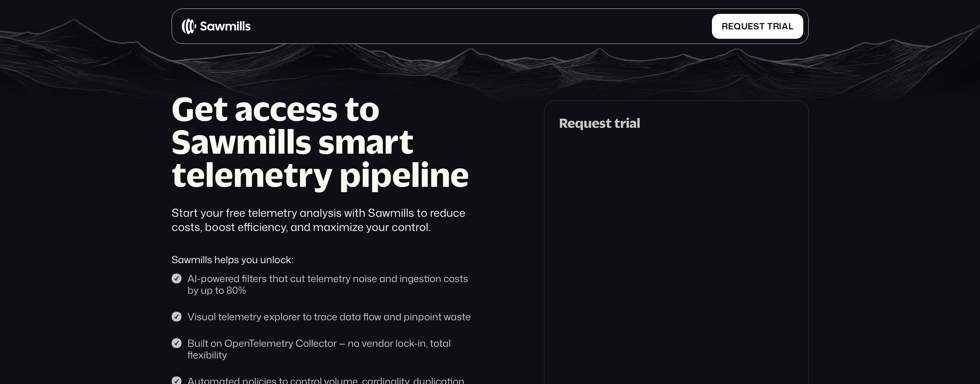  What do you see at coordinates (776, 26) in the screenshot?
I see `span: r` at bounding box center [776, 26].